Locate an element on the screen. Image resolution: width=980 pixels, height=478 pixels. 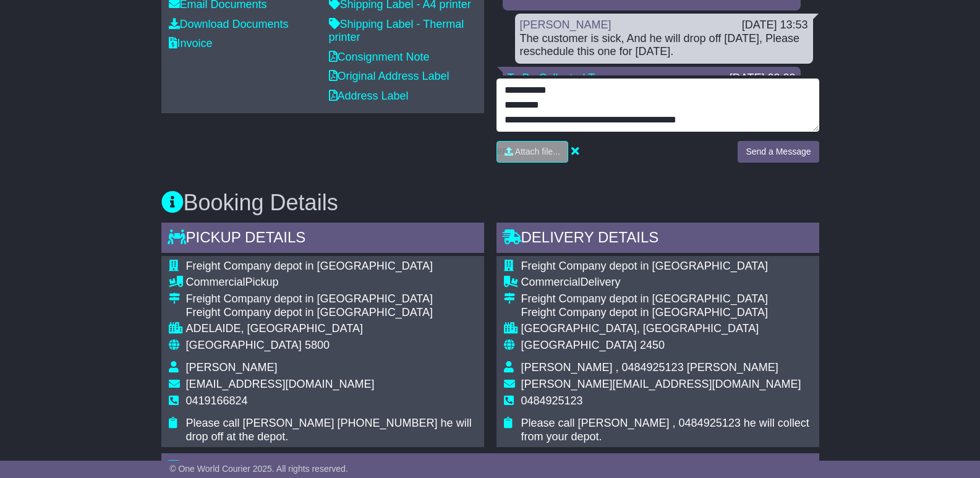
a: To Be Collected Team is located at coordinates (561, 78).